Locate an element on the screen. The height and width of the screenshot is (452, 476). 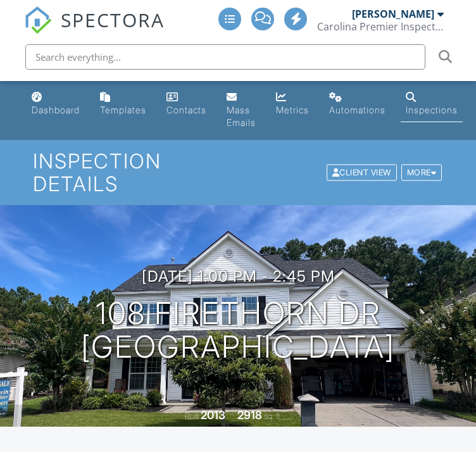
a: Client View is located at coordinates (363, 172).